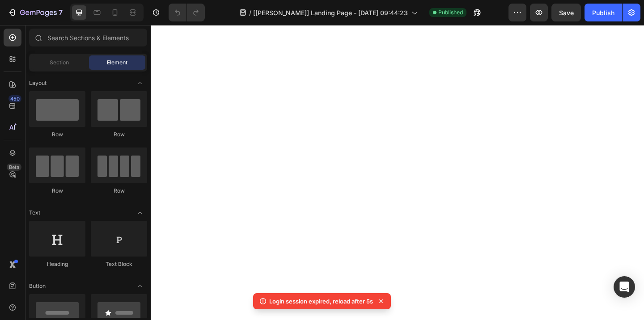 This screenshot has height=320, width=644. What do you see at coordinates (35, 13) in the screenshot?
I see `button: 7` at bounding box center [35, 13].